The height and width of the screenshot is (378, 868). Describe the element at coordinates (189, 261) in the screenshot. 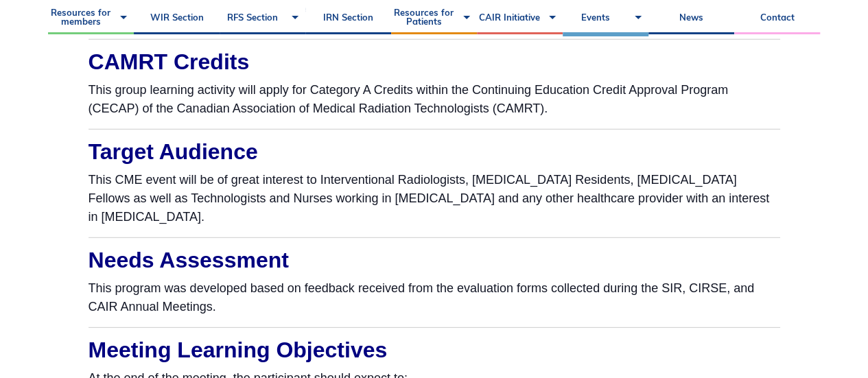

I see `span: Needs Assessment` at that location.